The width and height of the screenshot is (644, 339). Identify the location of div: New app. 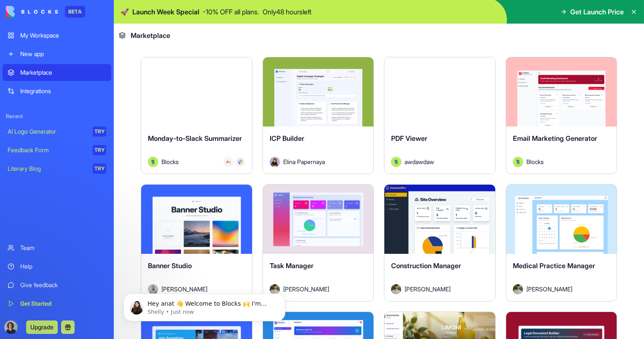
(63, 54).